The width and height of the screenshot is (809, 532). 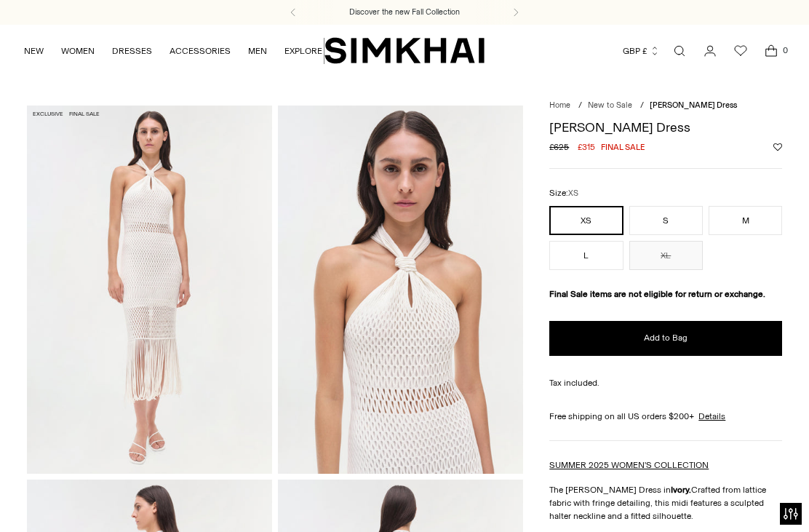 What do you see at coordinates (741, 51) in the screenshot?
I see `a: Wishlist` at bounding box center [741, 51].